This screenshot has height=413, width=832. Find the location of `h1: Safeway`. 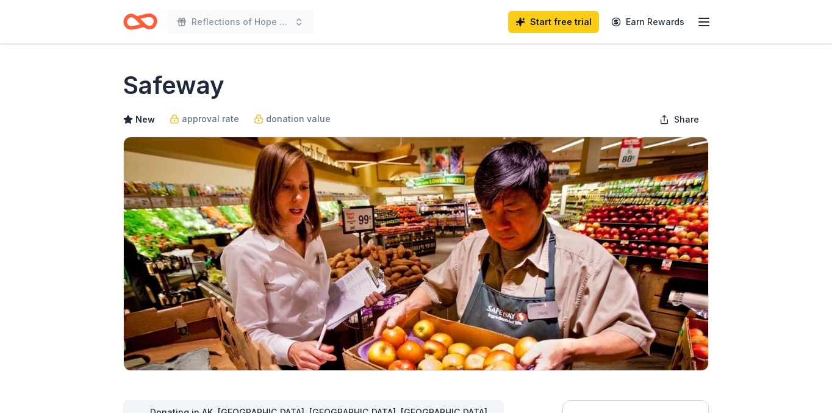

h1: Safeway is located at coordinates (174, 85).